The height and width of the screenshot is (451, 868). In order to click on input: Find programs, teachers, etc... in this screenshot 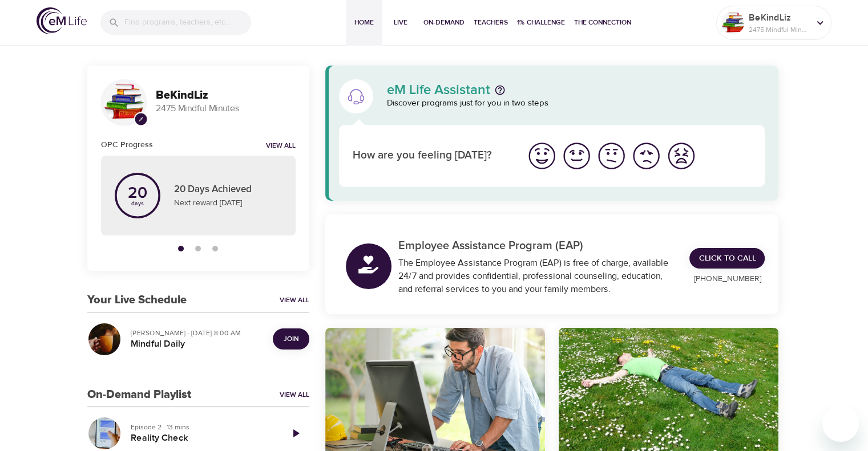, I will do `click(187, 22)`.